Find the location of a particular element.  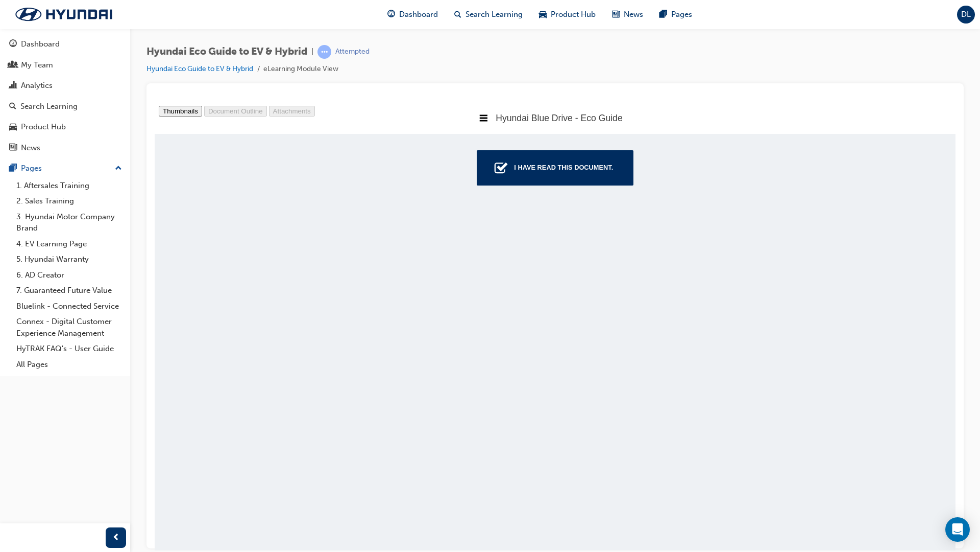

div: Analytics is located at coordinates (36, 85).